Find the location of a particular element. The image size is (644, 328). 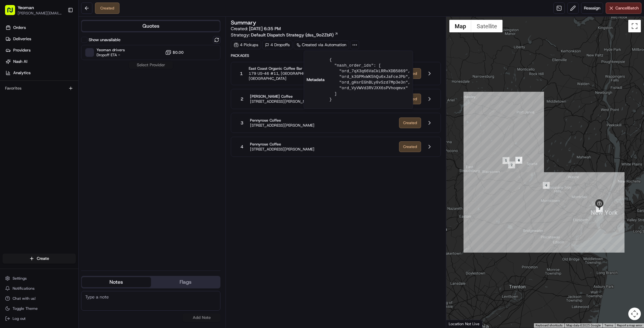

span: 2 is located at coordinates (242, 99).